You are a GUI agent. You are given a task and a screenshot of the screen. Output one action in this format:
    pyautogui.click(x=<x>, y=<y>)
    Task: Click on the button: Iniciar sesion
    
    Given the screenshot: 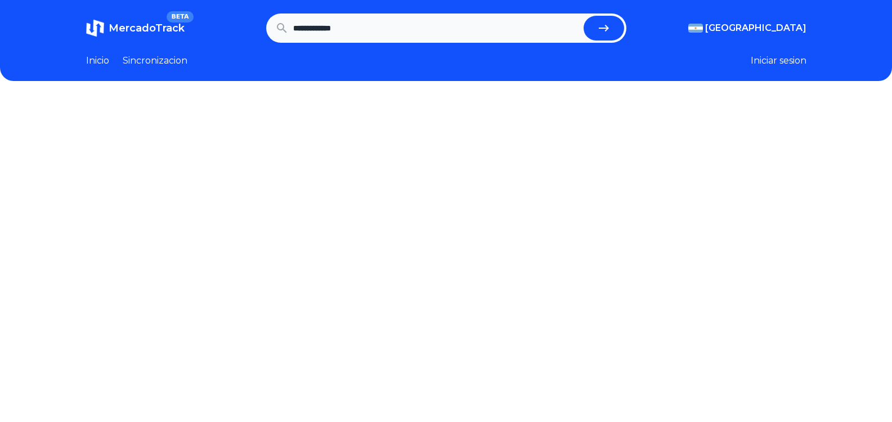 What is the action you would take?
    pyautogui.click(x=778, y=61)
    